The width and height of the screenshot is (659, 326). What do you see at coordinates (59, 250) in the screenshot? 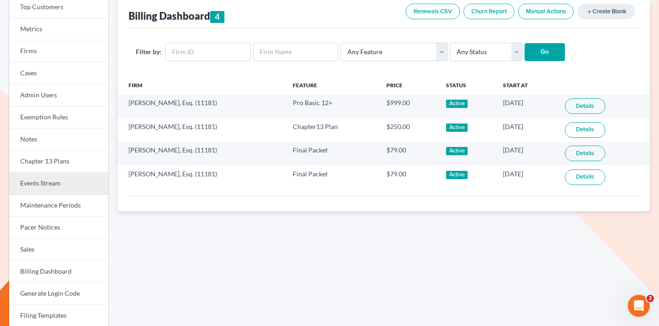
I see `a: Sales` at bounding box center [59, 250].